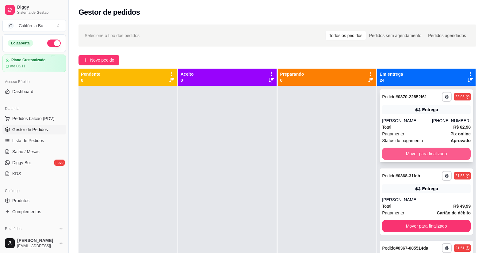  What do you see at coordinates (28, 141) in the screenshot?
I see `span: Lista de Pedidos` at bounding box center [28, 141].